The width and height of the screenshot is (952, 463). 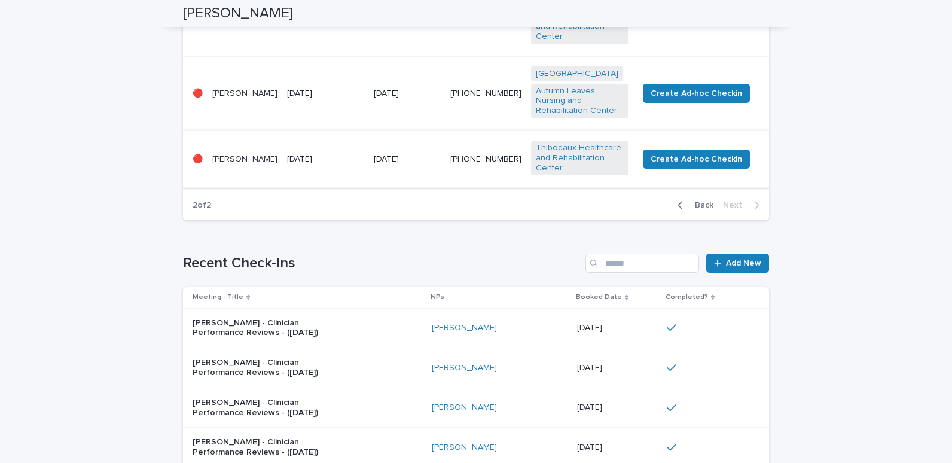 I want to click on p: 2 of 2, so click(x=202, y=205).